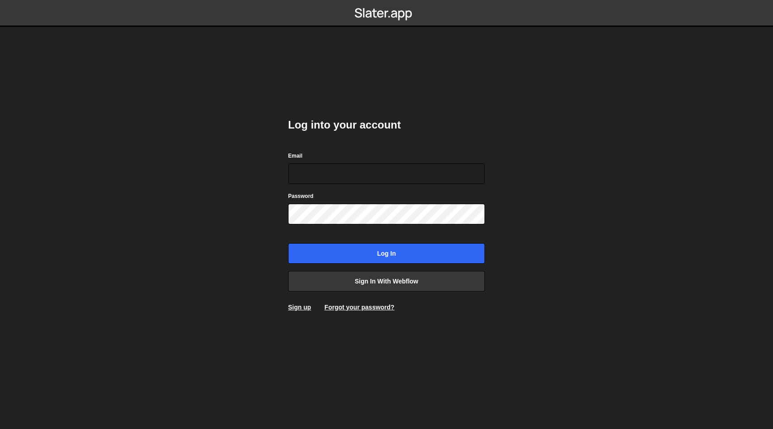 The width and height of the screenshot is (773, 429). Describe the element at coordinates (301, 196) in the screenshot. I see `label: Password` at that location.